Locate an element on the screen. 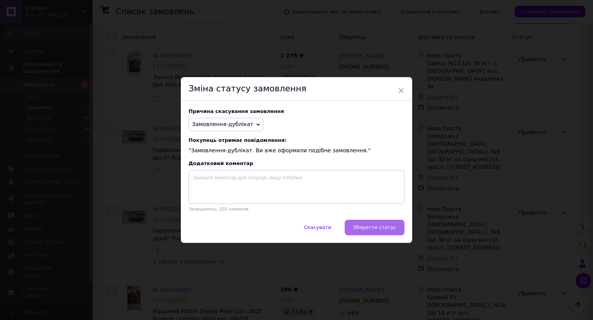 Image resolution: width=593 pixels, height=320 pixels. p: Залишилось: 250 символів is located at coordinates (297, 209).